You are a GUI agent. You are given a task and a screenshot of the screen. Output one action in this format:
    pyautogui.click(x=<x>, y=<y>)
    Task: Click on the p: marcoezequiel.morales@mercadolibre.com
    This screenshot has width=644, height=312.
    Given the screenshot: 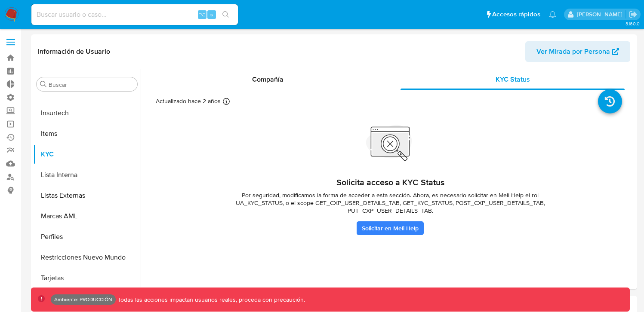 What is the action you would take?
    pyautogui.click(x=601, y=14)
    